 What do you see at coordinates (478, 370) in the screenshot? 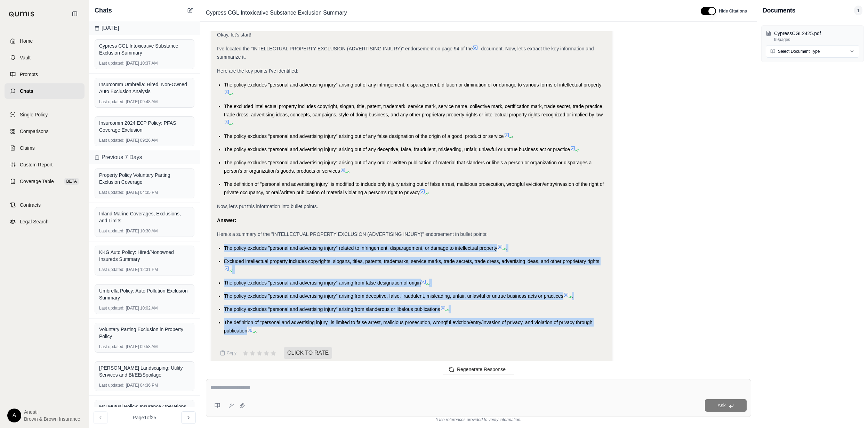
I see `button: Regenerate Response` at bounding box center [478, 370].